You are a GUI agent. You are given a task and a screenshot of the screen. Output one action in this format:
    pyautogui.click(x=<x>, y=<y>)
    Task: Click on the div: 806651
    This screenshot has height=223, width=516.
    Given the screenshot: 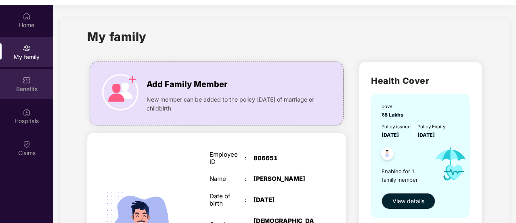 What is the action you would take?
    pyautogui.click(x=284, y=158)
    